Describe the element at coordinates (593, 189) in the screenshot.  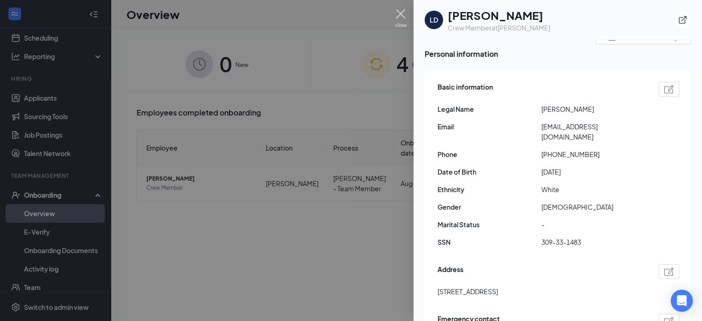
I see `span: White` at that location.